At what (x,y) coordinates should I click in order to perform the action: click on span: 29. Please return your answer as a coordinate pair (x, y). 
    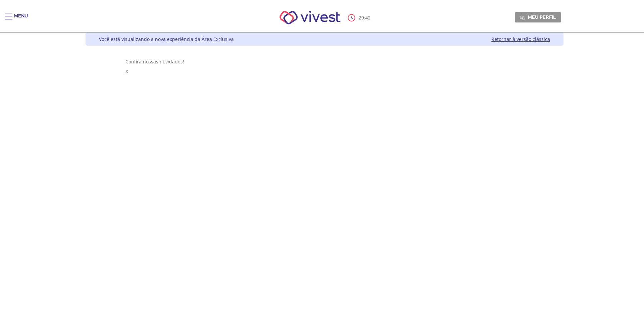
    Looking at the image, I should click on (361, 18).